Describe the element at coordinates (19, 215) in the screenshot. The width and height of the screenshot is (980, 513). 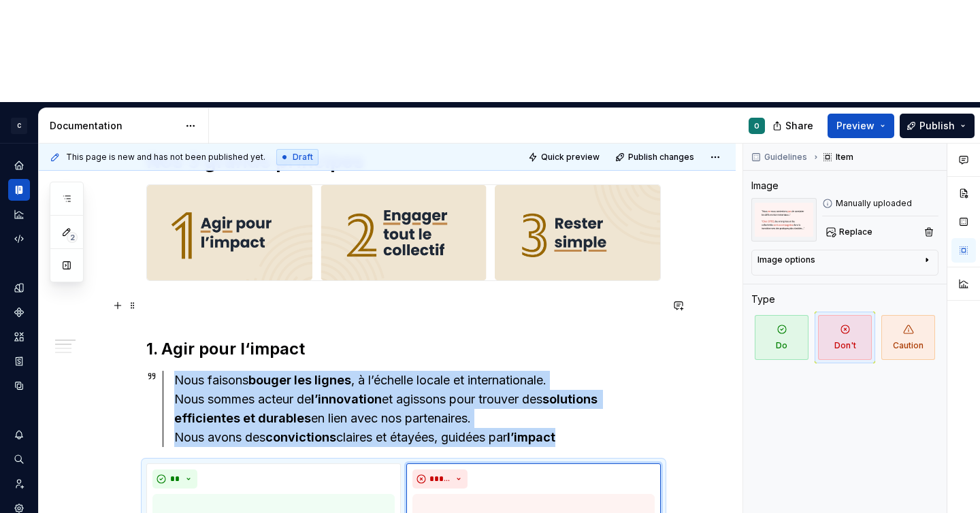
I see `div: Analytics` at that location.